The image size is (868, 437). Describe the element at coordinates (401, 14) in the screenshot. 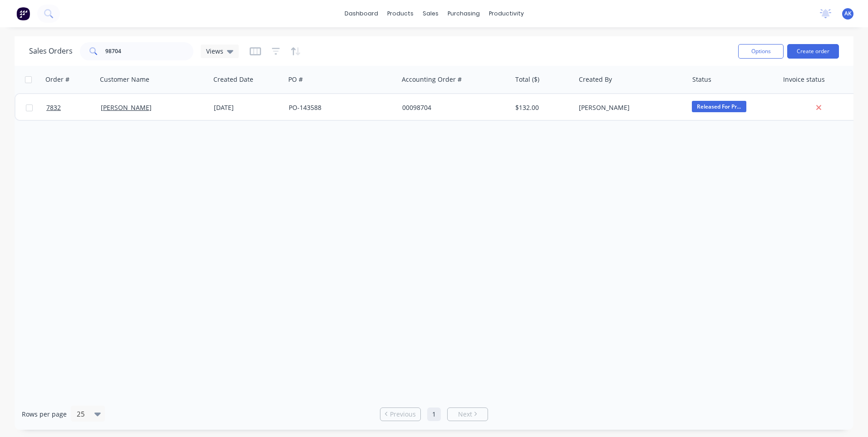

I see `div: products` at that location.